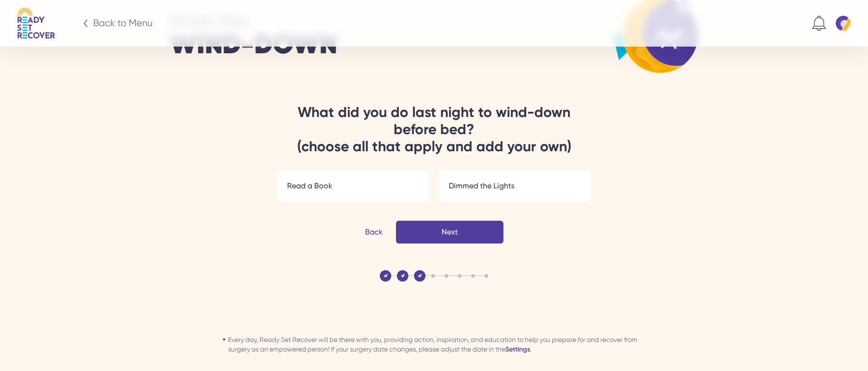 The width and height of the screenshot is (868, 371). What do you see at coordinates (482, 186) in the screenshot?
I see `div: Dimmed the Lights` at bounding box center [482, 186].